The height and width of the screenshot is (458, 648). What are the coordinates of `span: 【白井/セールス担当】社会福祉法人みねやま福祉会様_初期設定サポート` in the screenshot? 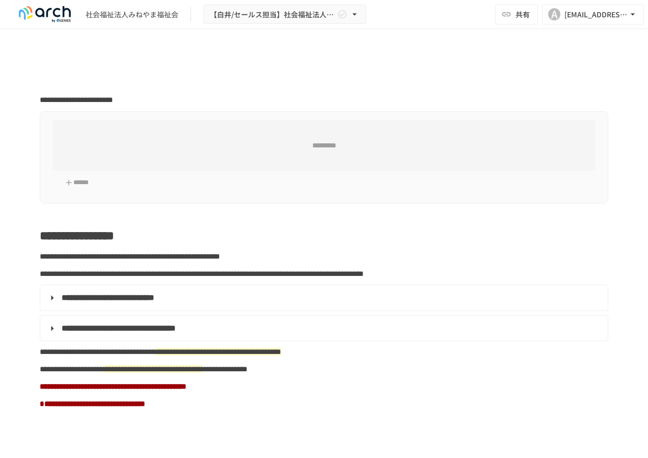 It's located at (273, 14).